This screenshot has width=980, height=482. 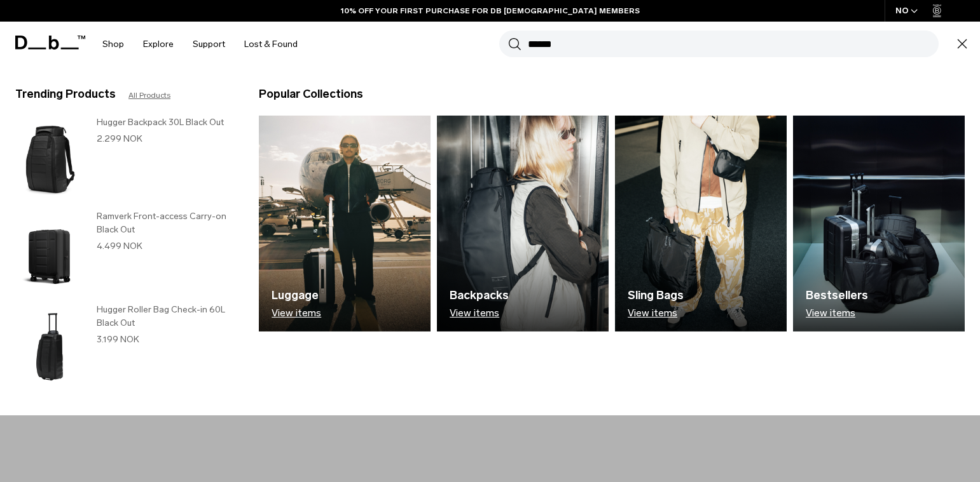 I want to click on a: Lost & Found, so click(x=271, y=44).